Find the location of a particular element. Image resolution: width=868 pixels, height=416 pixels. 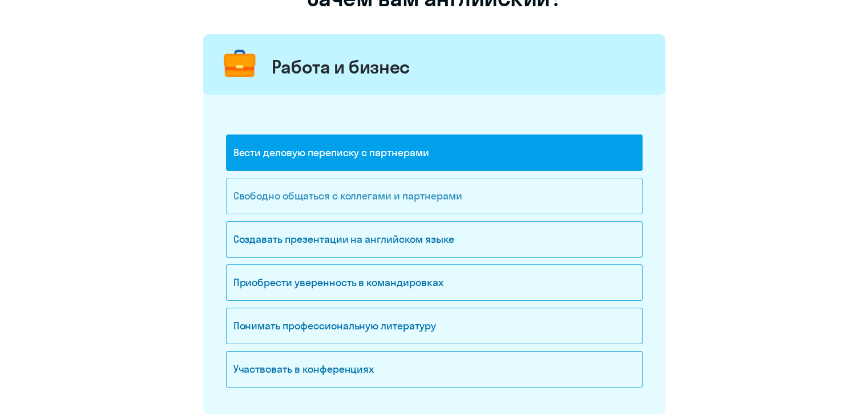

div: Создавать презентации на английском языке is located at coordinates (434, 240).